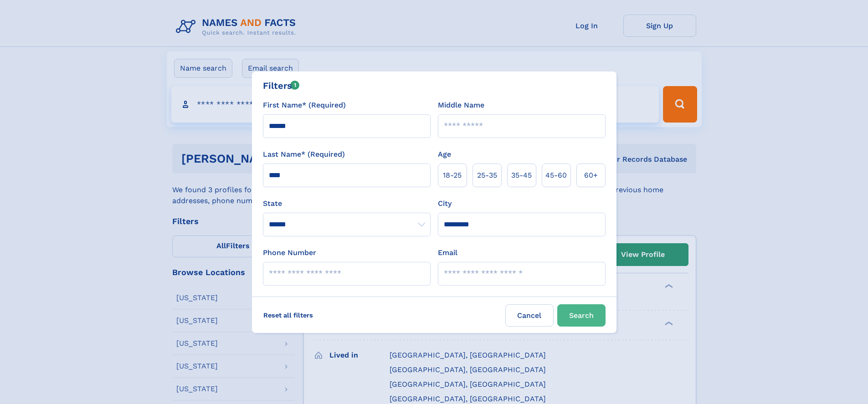  I want to click on label: Last Name* (Required), so click(304, 155).